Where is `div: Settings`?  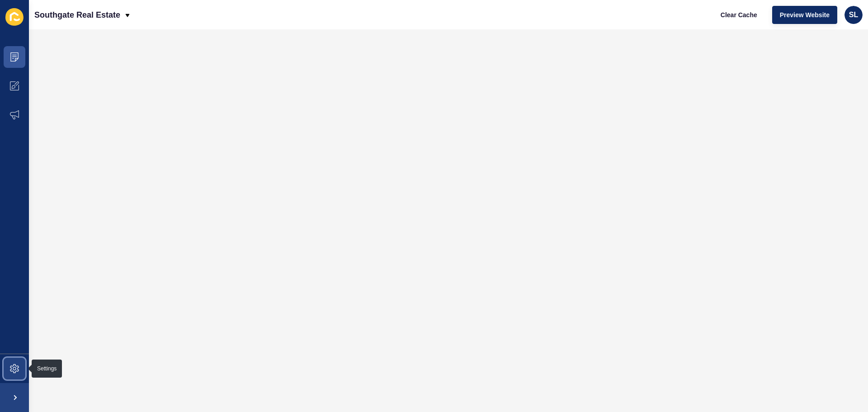 div: Settings is located at coordinates (47, 368).